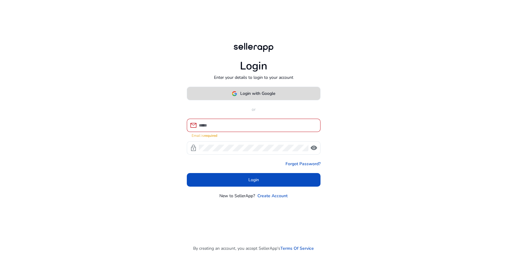 Image resolution: width=507 pixels, height=257 pixels. Describe the element at coordinates (253, 109) in the screenshot. I see `p: or` at that location.